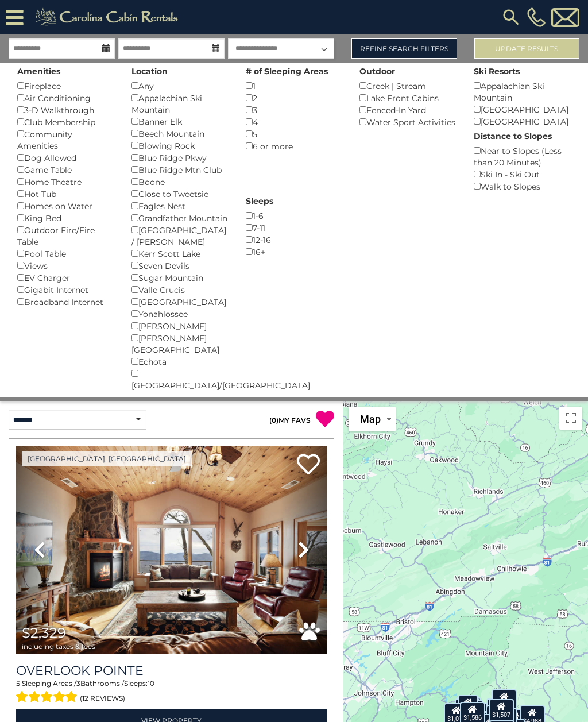 This screenshot has height=722, width=588. Describe the element at coordinates (109, 17) in the screenshot. I see `img: Khaki-logo.png` at that location.